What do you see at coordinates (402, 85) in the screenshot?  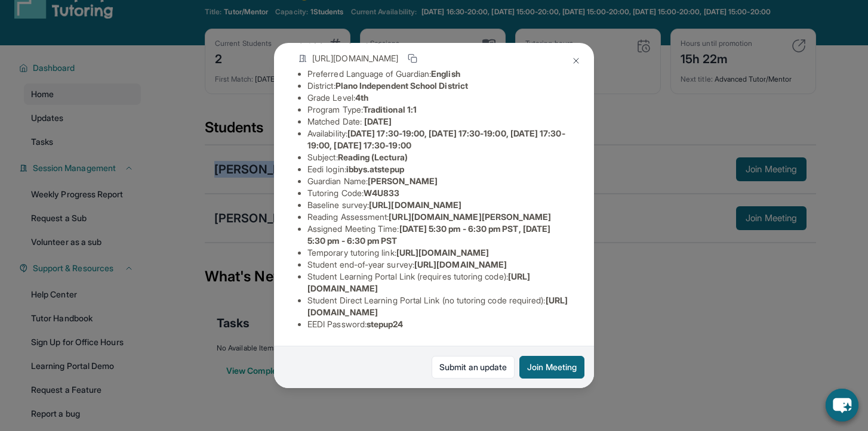 I see `span: Plano Independent School District` at bounding box center [402, 85].